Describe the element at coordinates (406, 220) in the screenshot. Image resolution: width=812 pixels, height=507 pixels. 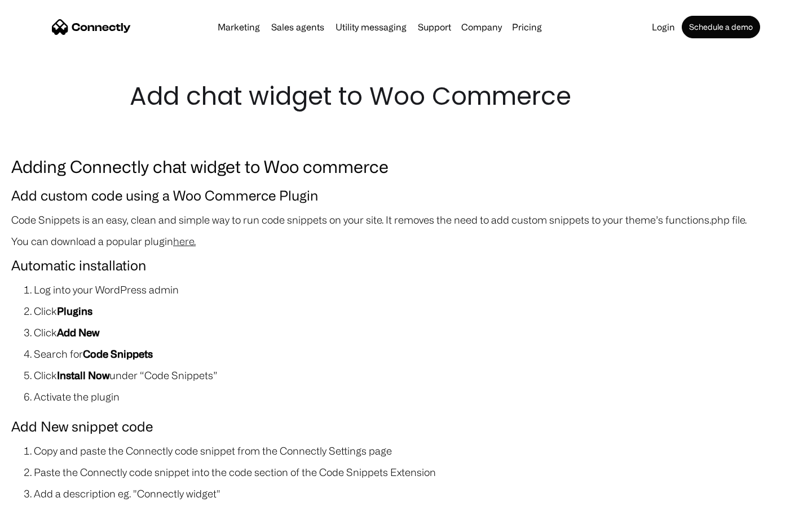
I see `p: Code Snippets is an easy, clean and simple way to run code snippets on your site. It removes the ...` at that location.